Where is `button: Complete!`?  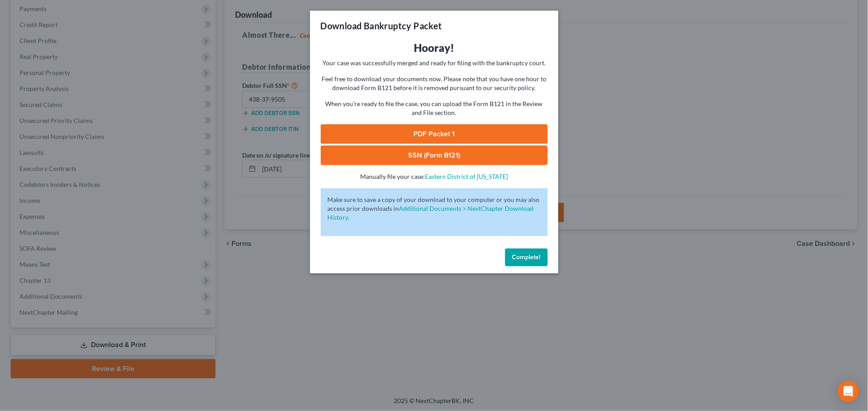
button: Complete! is located at coordinates (526, 258).